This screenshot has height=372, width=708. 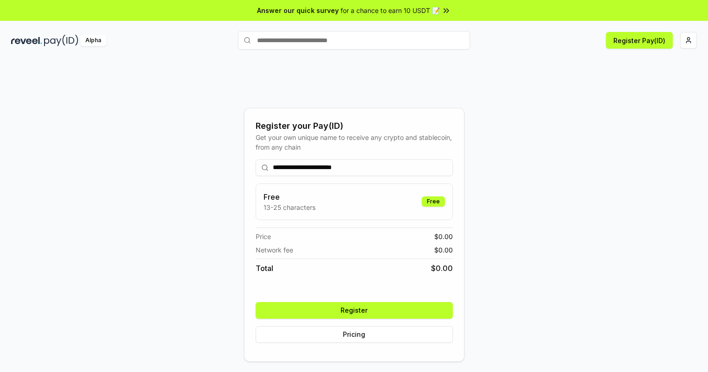 What do you see at coordinates (264, 269) in the screenshot?
I see `span: Total` at bounding box center [264, 269].